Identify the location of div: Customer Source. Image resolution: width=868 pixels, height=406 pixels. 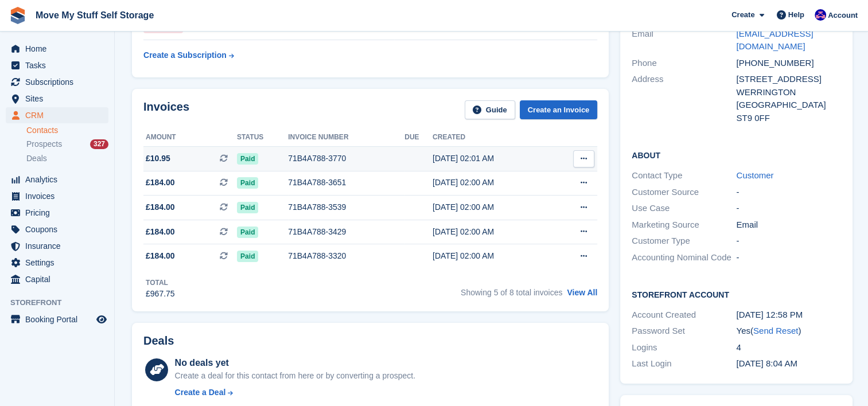
(684, 192).